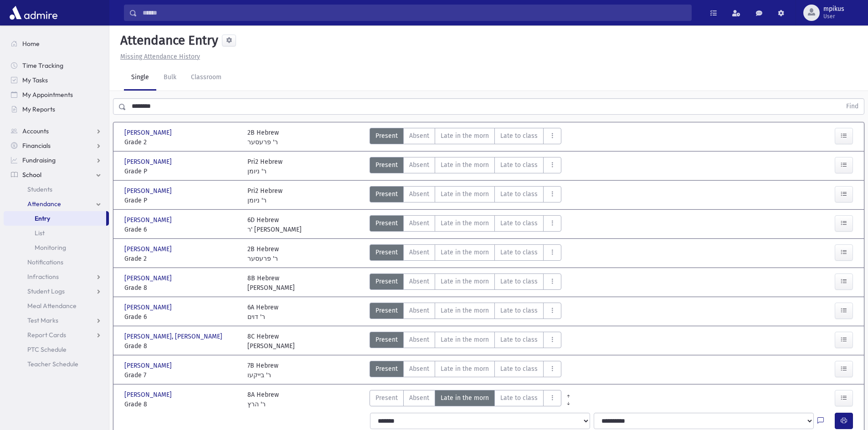 This screenshot has height=430, width=868. What do you see at coordinates (263, 400) in the screenshot?
I see `div: 8A Hebrew ר' הרץ` at bounding box center [263, 400].